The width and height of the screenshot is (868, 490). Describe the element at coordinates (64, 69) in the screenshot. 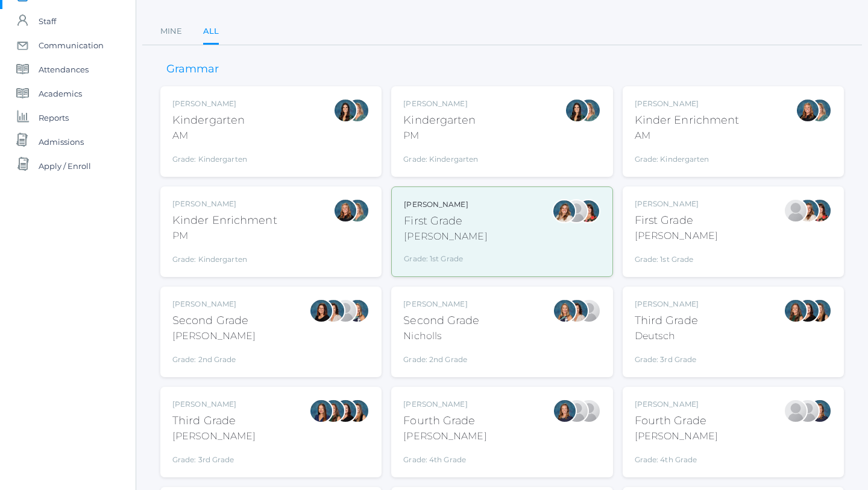

I see `span: Attendances` at that location.